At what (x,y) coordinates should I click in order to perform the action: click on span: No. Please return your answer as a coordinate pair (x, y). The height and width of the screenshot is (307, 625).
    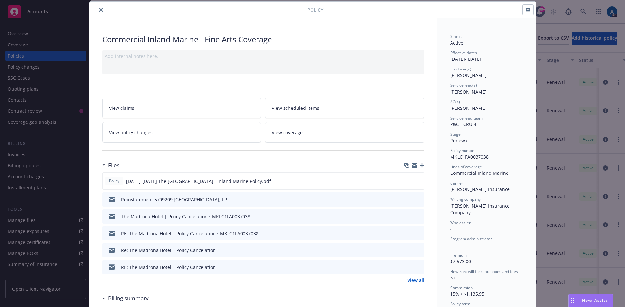
    Looking at the image, I should click on (453, 278).